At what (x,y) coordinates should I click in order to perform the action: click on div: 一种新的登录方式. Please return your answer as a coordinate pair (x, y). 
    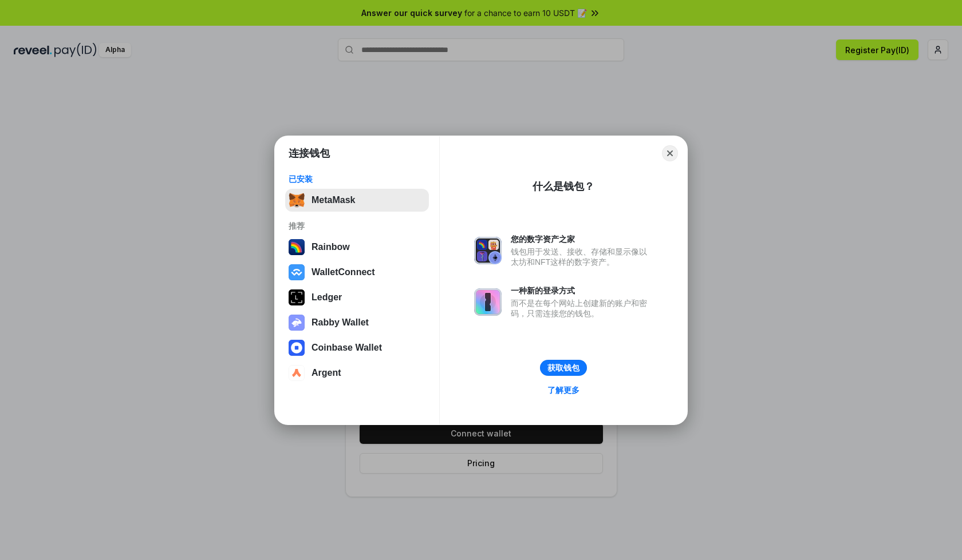
    Looking at the image, I should click on (582, 291).